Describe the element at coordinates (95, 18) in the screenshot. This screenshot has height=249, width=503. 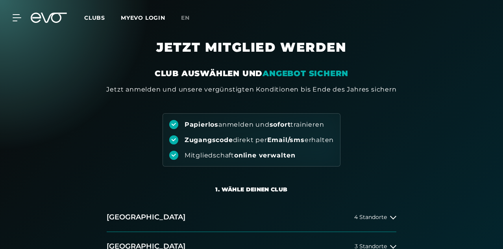
I see `span: Clubs` at that location.